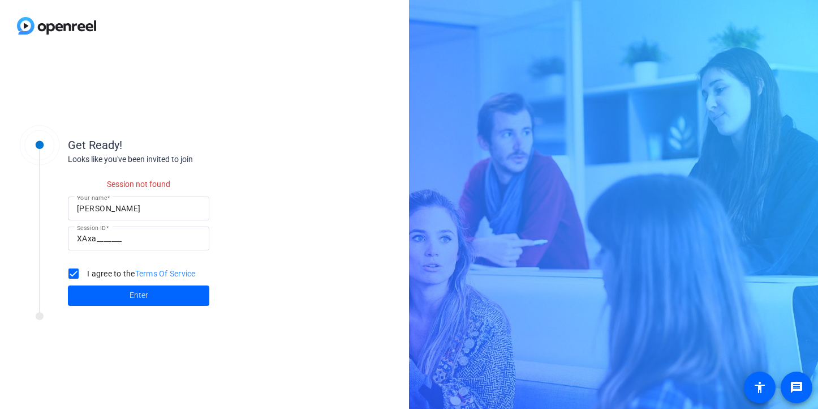 This screenshot has width=818, height=409. I want to click on p: Session not found, so click(139, 184).